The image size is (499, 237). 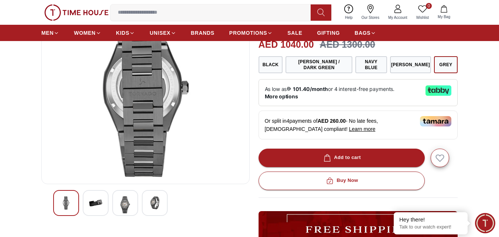 I want to click on span: UNISEX, so click(x=160, y=33).